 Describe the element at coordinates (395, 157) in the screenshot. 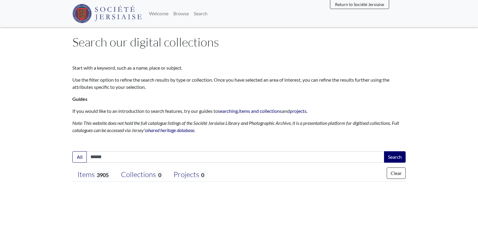

I see `button: Search` at that location.